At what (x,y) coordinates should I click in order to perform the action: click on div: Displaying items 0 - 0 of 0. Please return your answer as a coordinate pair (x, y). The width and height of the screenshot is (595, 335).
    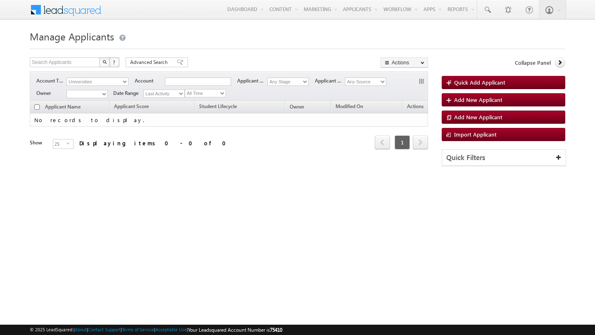
    Looking at the image, I should click on (155, 143).